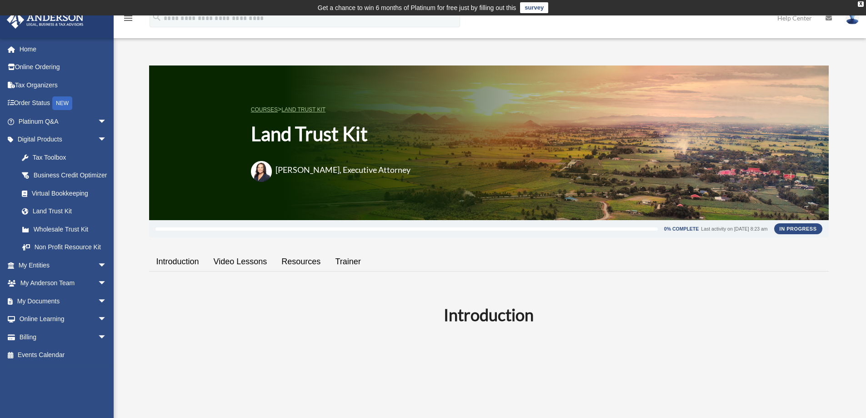 The image size is (866, 418). Describe the element at coordinates (62, 103) in the screenshot. I see `div: NEW` at that location.